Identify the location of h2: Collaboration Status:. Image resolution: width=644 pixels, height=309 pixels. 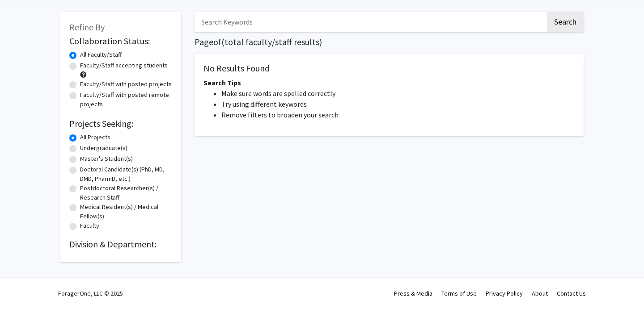
(120, 41).